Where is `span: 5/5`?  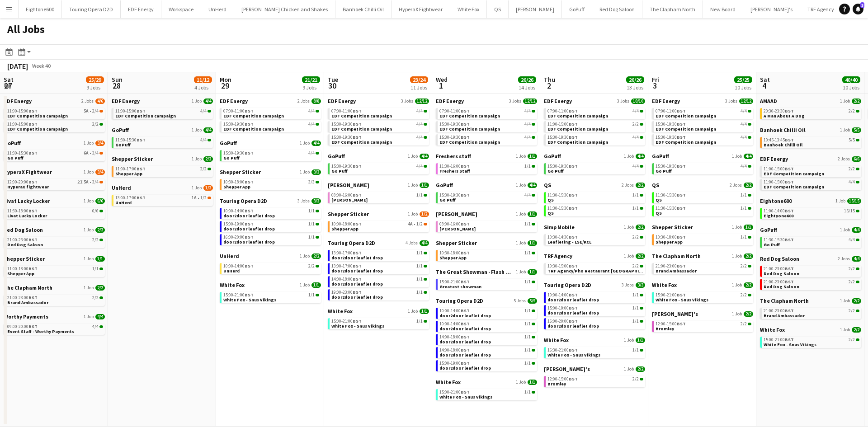 span: 5/5 is located at coordinates (852, 140).